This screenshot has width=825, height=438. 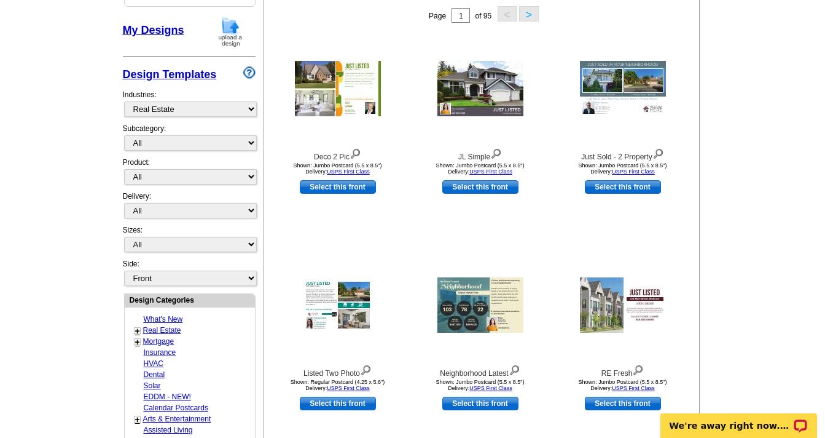 I want to click on a: My Designs, so click(x=154, y=30).